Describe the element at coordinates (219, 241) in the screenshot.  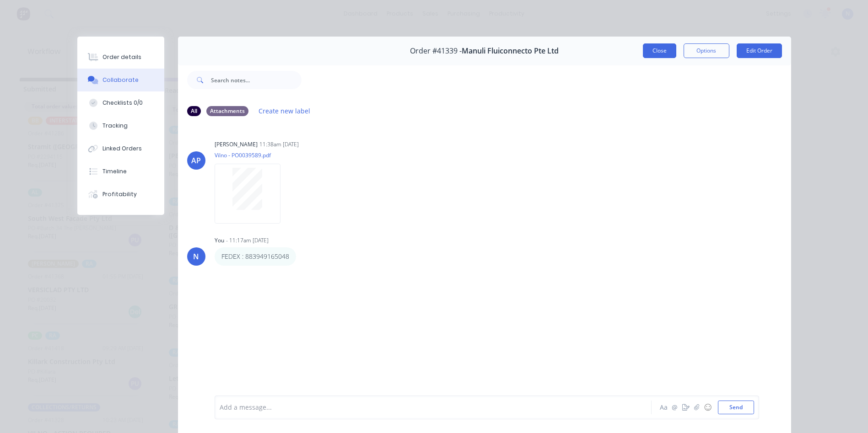
I see `div: You` at that location.